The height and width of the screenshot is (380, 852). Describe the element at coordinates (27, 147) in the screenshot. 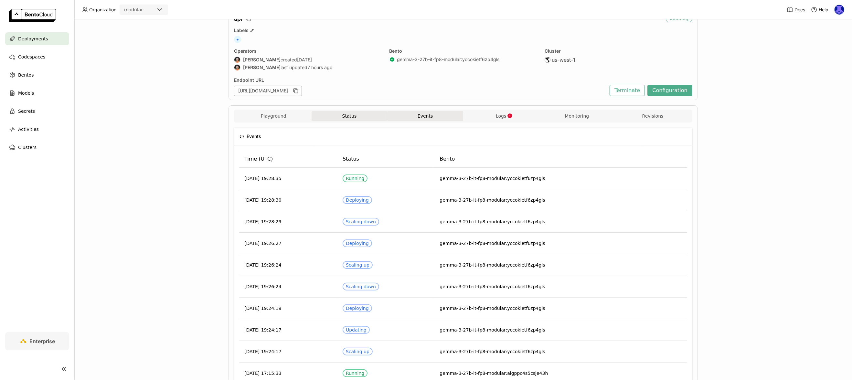

I see `span: Clusters` at that location.